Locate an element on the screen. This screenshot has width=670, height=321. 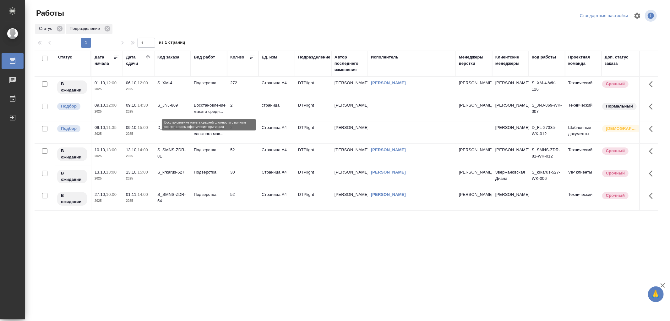
td: Звержановская Диана is located at coordinates (510, 177).